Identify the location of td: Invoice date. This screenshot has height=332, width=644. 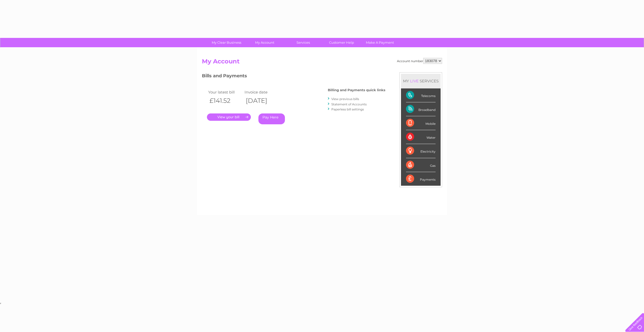
(261, 92).